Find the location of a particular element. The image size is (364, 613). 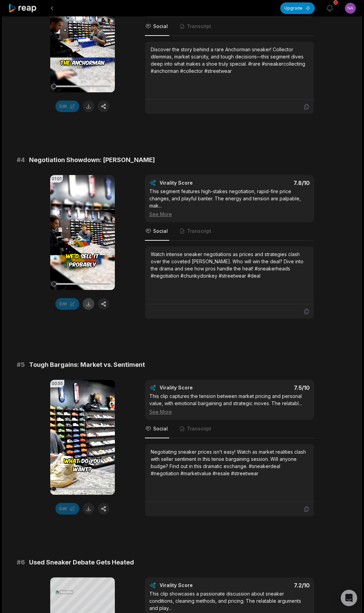

div: Discover the story behind a rare Anchorman sneaker! Collector dilemmas, market scarcity, and toug... is located at coordinates (229, 60).